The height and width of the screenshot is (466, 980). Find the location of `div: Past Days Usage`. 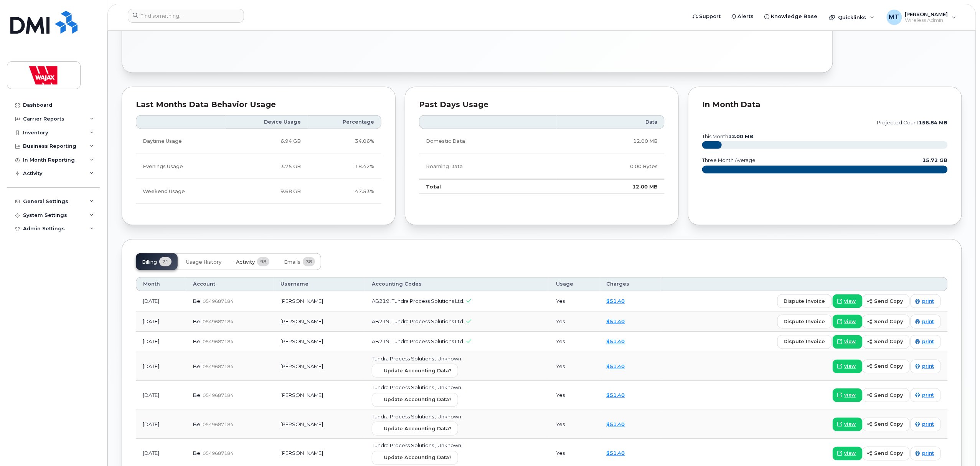

div: Past Days Usage is located at coordinates (542, 105).